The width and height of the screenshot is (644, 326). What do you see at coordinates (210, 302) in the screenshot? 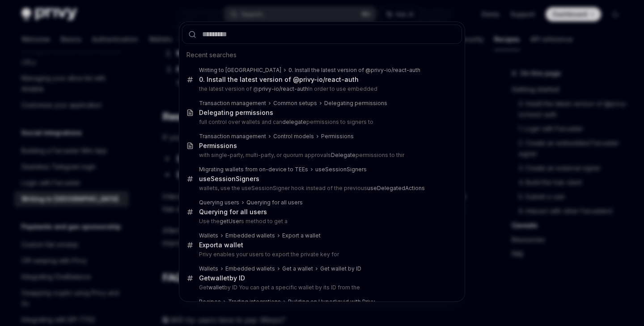
I see `div: Recipes` at bounding box center [210, 302].